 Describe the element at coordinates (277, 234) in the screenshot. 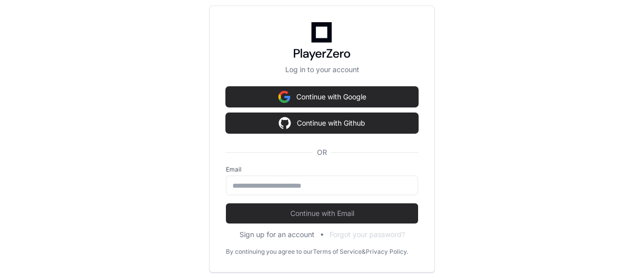

I see `button: Sign up for an account` at that location.